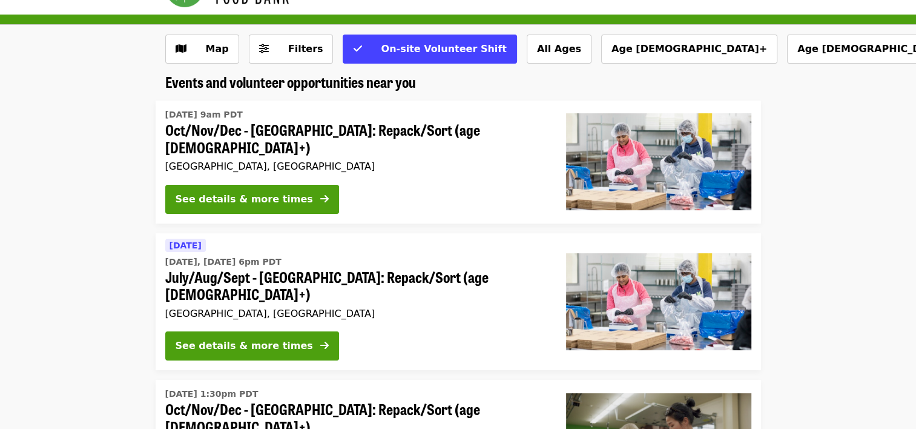  What do you see at coordinates (202, 49) in the screenshot?
I see `a: Show map view` at bounding box center [202, 49].